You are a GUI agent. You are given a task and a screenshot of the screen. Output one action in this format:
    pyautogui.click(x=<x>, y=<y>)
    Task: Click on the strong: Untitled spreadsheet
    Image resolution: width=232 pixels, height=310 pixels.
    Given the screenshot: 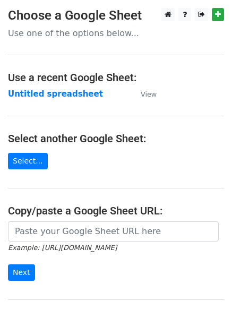 What is the action you would take?
    pyautogui.click(x=55, y=94)
    